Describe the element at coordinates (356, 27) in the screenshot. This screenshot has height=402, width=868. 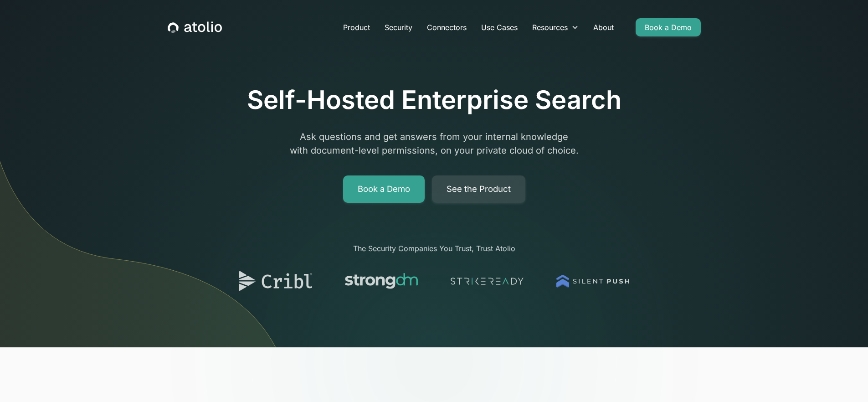
I see `a: Product` at that location.